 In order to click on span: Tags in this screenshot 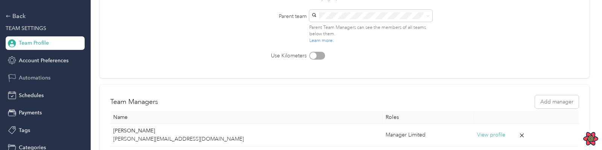, I will do `click(24, 130)`.